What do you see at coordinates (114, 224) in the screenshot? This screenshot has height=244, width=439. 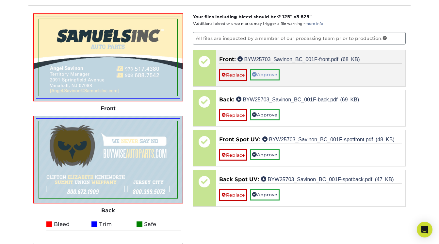 I see `li: Trim` at bounding box center [114, 224].